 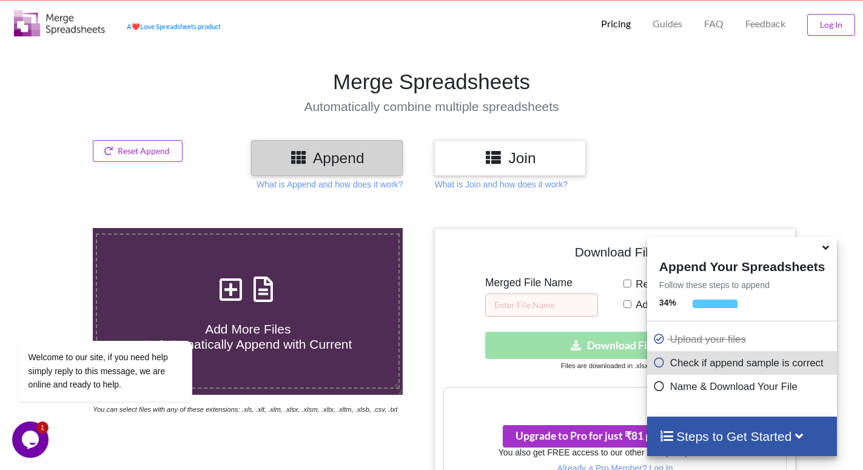 What do you see at coordinates (677, 284) in the screenshot?
I see `span: Remove Duplicates` at bounding box center [677, 284].